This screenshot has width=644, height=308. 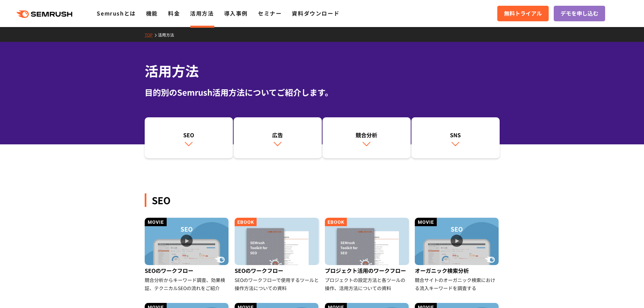 What do you see at coordinates (277, 284) in the screenshot?
I see `div: SEOのワークフローで使用するツールと操作方法についての資料` at bounding box center [277, 284].